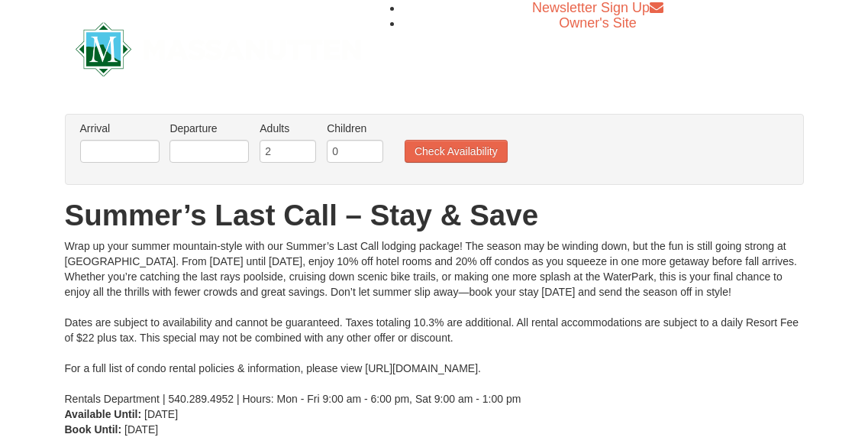 Image resolution: width=868 pixels, height=447 pixels. Describe the element at coordinates (103, 414) in the screenshot. I see `strong: Available Until:` at that location.